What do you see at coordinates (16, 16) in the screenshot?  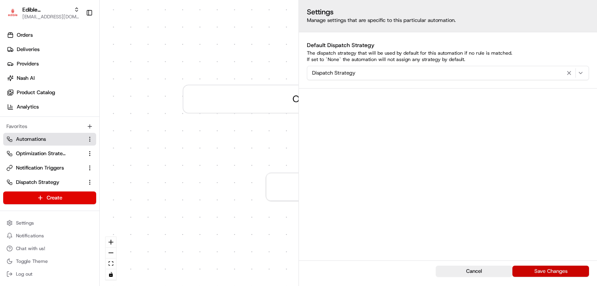 I see `img: Nash` at bounding box center [16, 16].